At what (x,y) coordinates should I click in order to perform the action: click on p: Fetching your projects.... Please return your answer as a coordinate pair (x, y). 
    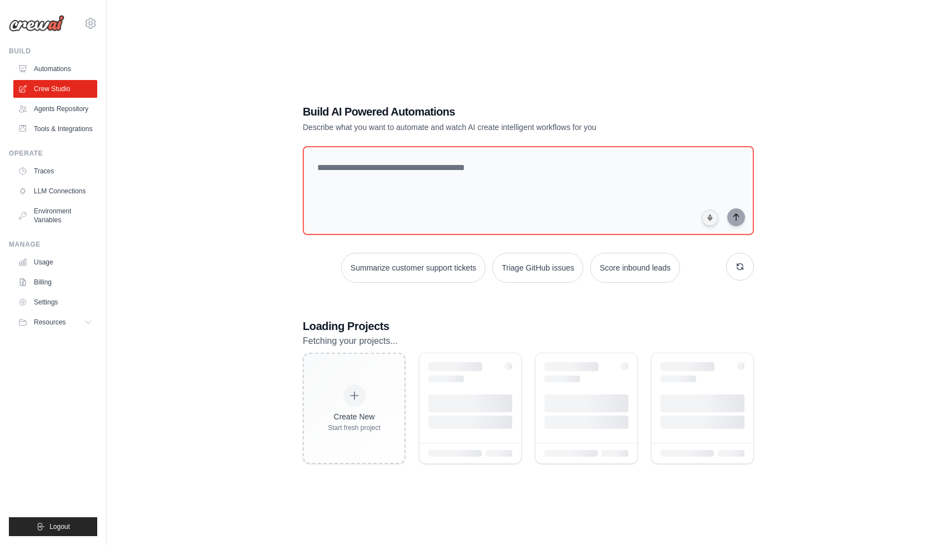
    Looking at the image, I should click on (528, 341).